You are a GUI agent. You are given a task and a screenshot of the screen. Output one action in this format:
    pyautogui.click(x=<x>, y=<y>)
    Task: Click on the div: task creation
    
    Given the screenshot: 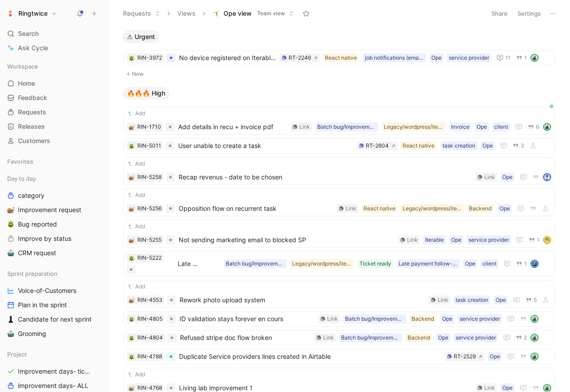 What is the action you would take?
    pyautogui.click(x=459, y=146)
    